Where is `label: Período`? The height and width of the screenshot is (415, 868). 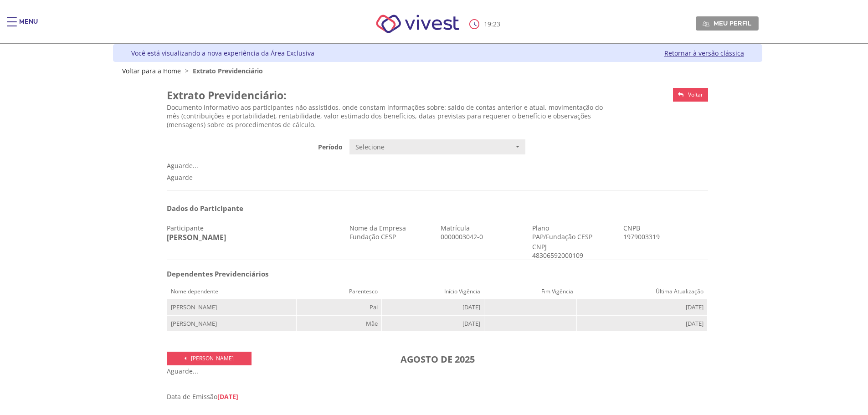
label: Período is located at coordinates (255, 145).